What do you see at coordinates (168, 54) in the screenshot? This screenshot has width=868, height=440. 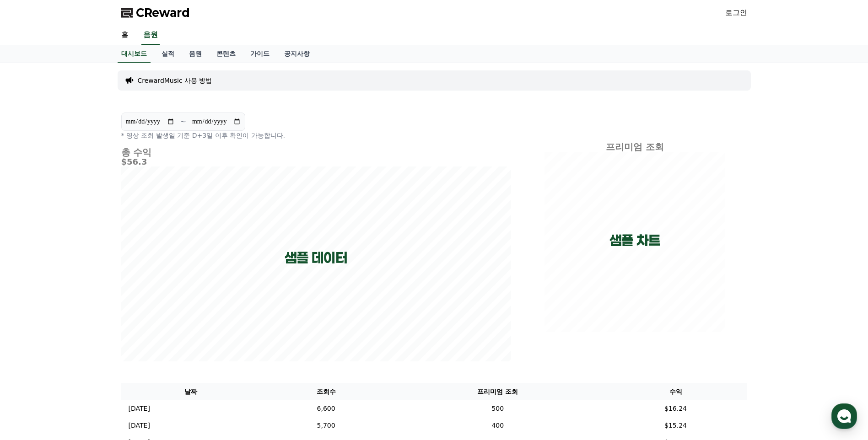 I see `a: 실적` at bounding box center [168, 54].